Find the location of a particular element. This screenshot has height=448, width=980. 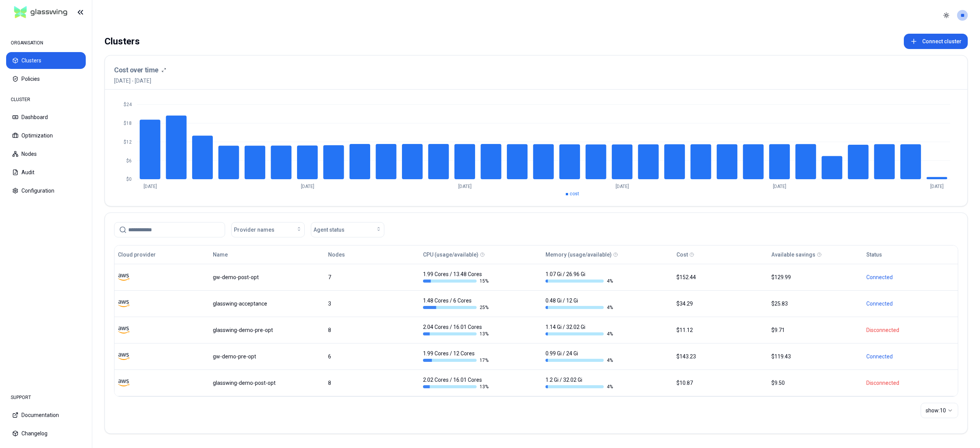

div: Clusters is located at coordinates (122, 41).